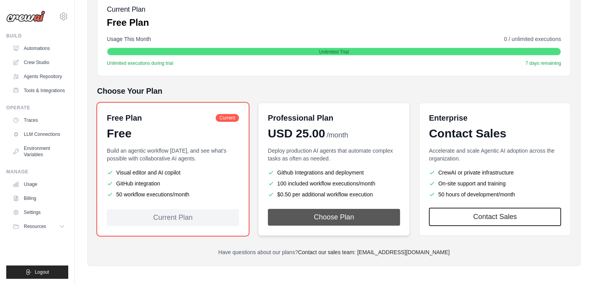 Image resolution: width=593 pixels, height=285 pixels. Describe the element at coordinates (129, 39) in the screenshot. I see `span: Usage This Month` at that location.